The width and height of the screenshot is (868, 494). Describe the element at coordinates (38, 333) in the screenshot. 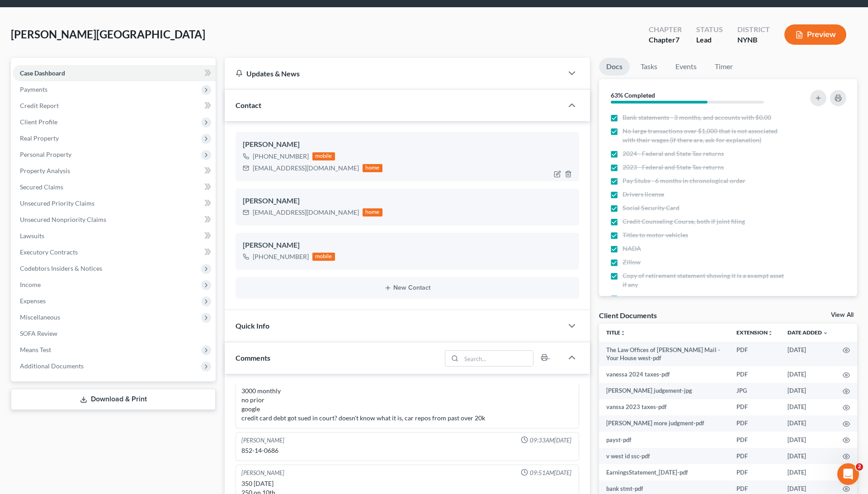

I see `span: SOFA Review` at that location.